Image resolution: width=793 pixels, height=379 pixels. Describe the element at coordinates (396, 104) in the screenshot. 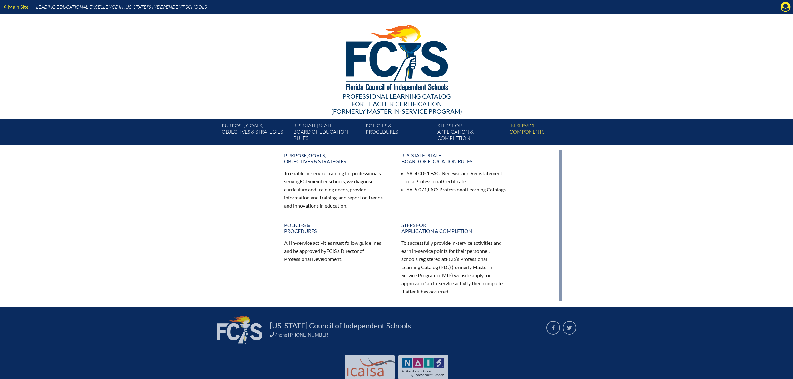

I see `span: for Teacher Certification` at that location.